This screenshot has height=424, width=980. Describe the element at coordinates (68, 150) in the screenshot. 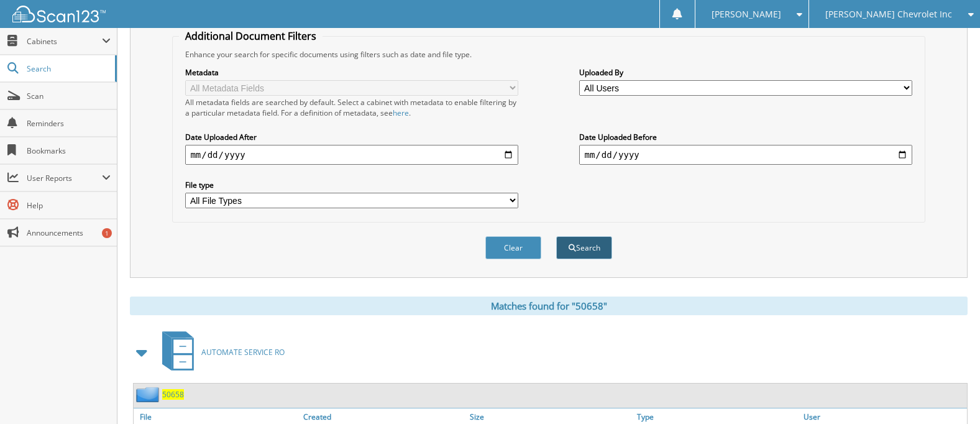

I see `span: Bookmarks` at that location.